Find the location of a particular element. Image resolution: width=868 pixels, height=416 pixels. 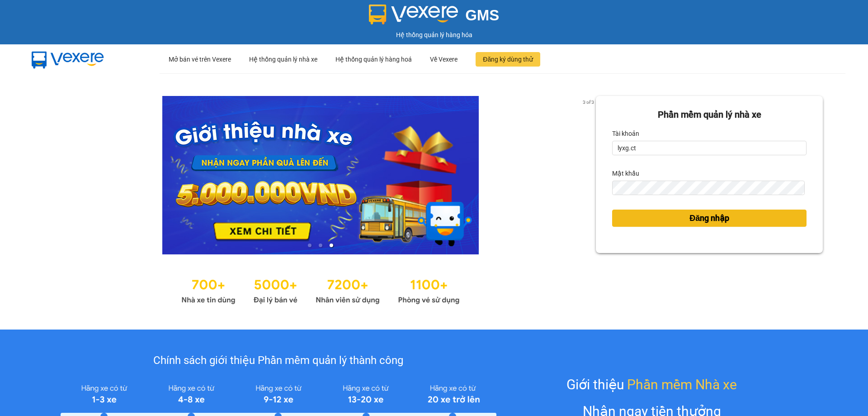

li: slide item 1 is located at coordinates (310, 246).